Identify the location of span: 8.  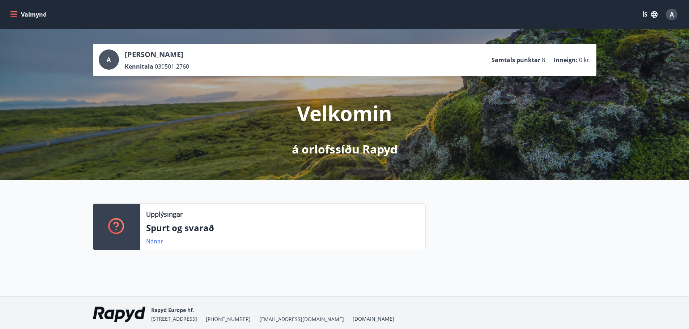
(543, 60).